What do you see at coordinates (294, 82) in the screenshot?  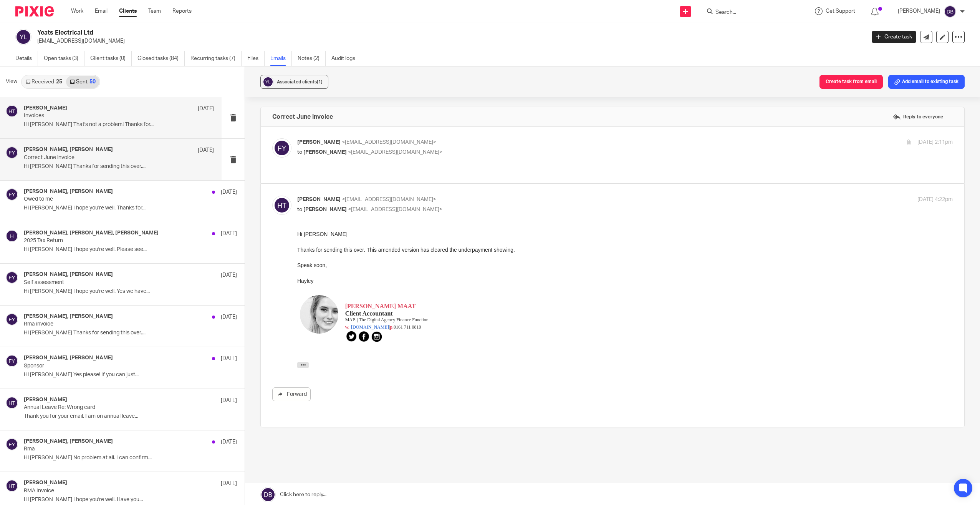 I see `button: Associated clients(1)` at bounding box center [294, 82].